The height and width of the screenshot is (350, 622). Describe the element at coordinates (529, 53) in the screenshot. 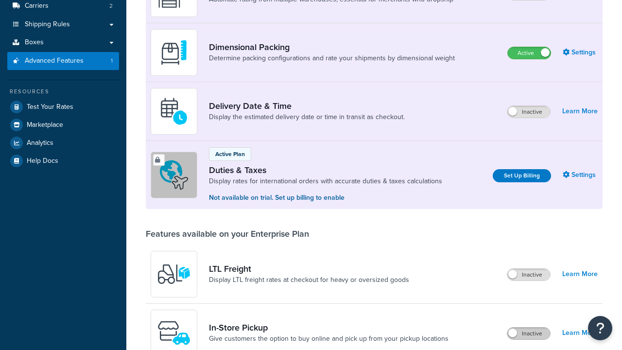

I see `label: Active` at that location.